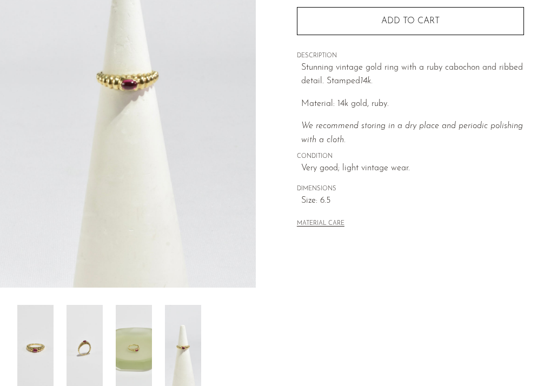 The height and width of the screenshot is (386, 537). I want to click on i: We recommend storing in a dry place and periodic polishing with a cloth., so click(412, 133).